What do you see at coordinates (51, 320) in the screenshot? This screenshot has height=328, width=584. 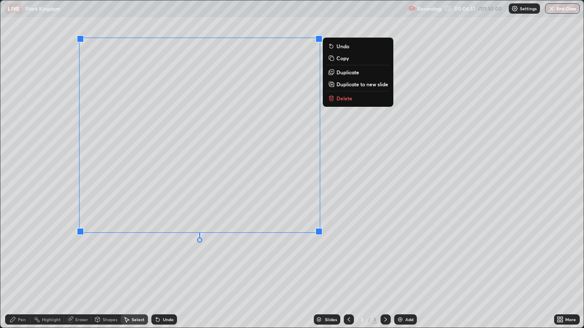 I see `div: Highlight` at bounding box center [51, 320].